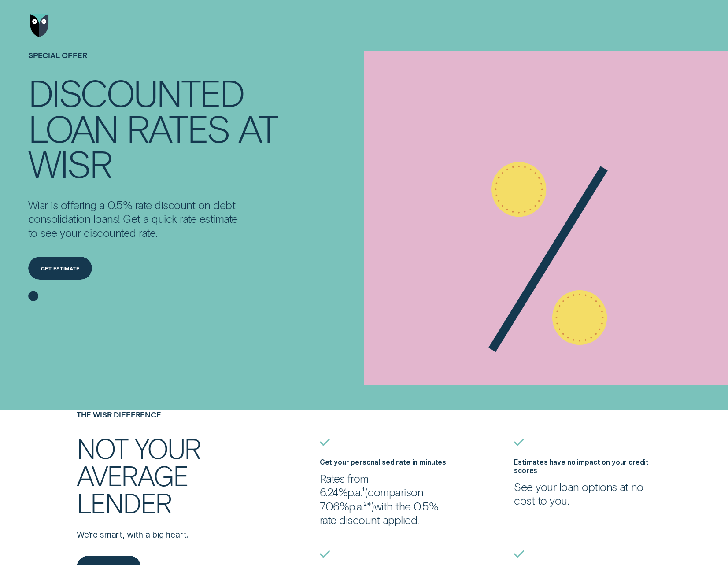  What do you see at coordinates (388, 499) in the screenshot?
I see `p: Rates from 6.24% ¹ comparison 7.06% ²* with the 0.5% rate discount applied.` at bounding box center [388, 499].